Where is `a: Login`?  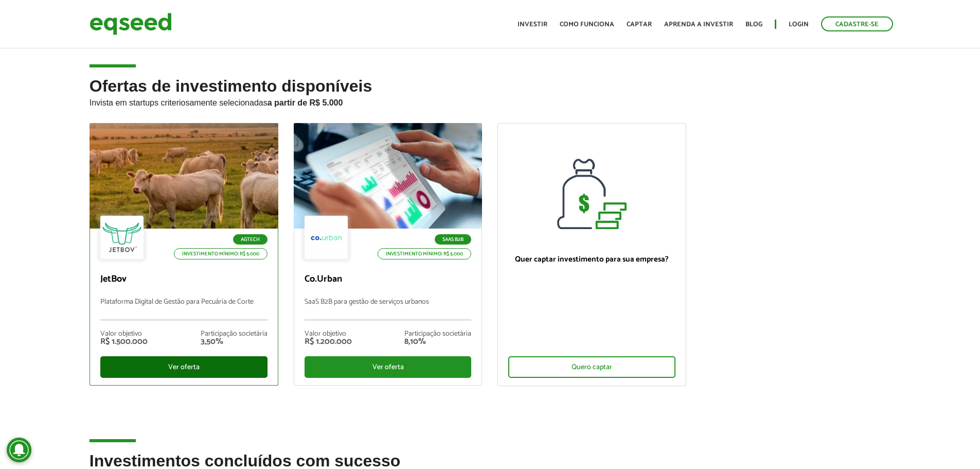
a: Login is located at coordinates (799, 24).